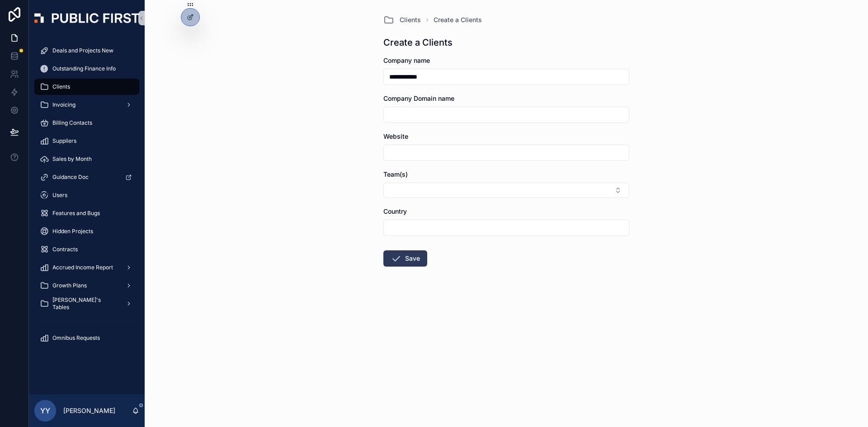  Describe the element at coordinates (395, 136) in the screenshot. I see `span: Website` at that location.